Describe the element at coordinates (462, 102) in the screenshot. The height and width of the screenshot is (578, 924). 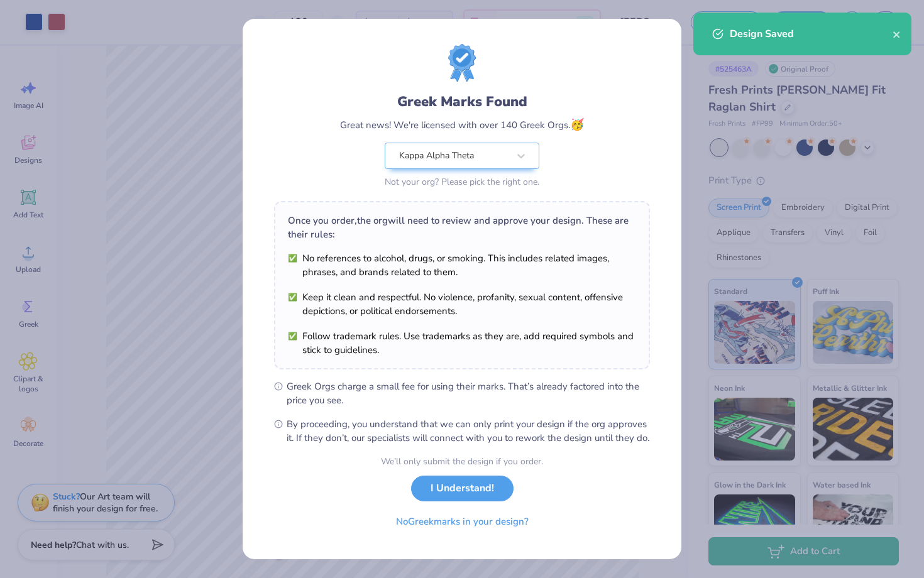
I see `div: Greek Marks Found` at that location.